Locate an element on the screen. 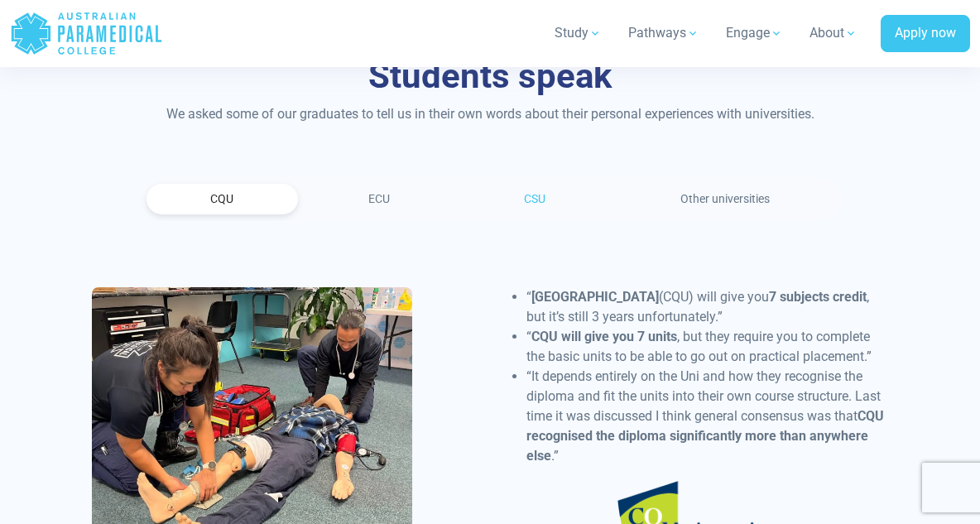 The width and height of the screenshot is (980, 524). li: “ (CQU) will give you , but it’s still 3 years unfortunately.” is located at coordinates (707, 307).